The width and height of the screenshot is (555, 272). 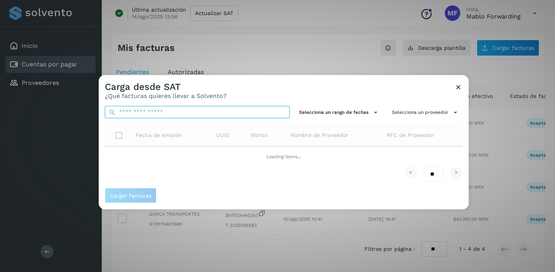 I want to click on span: RFC de Proveedor, so click(x=411, y=135).